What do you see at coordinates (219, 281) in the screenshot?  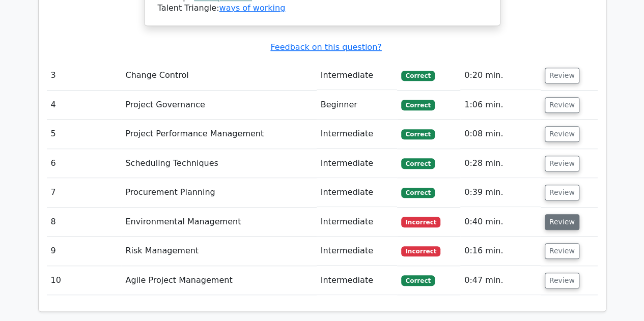 I see `td: Agile Project Management` at bounding box center [219, 281].